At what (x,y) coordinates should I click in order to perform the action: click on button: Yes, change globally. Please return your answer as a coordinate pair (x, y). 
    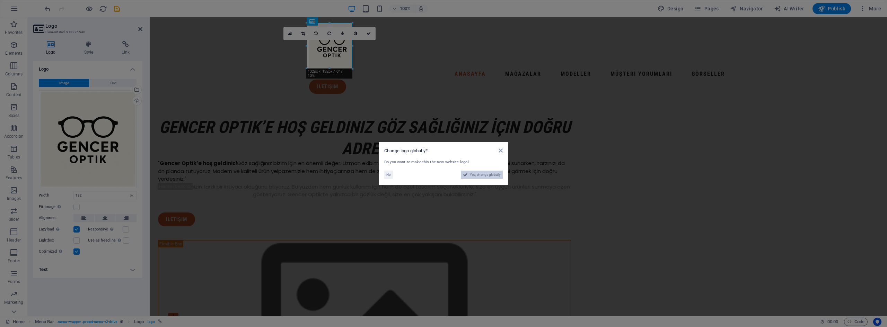
    Looking at the image, I should click on (482, 175).